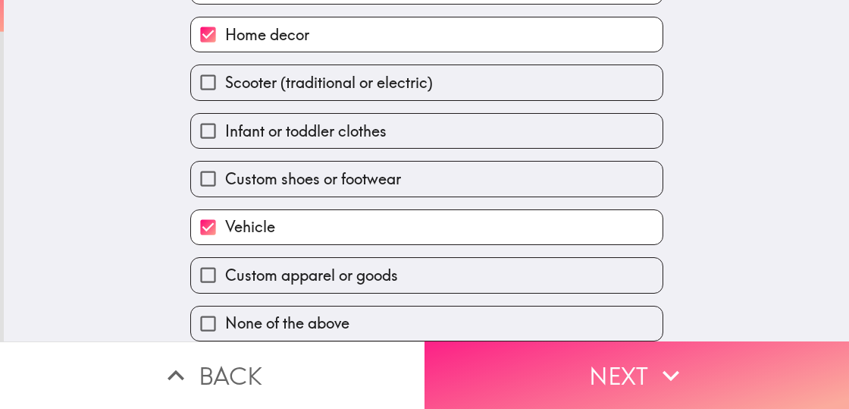  What do you see at coordinates (427, 130) in the screenshot?
I see `button: Infant or toddler clothes` at bounding box center [427, 130].